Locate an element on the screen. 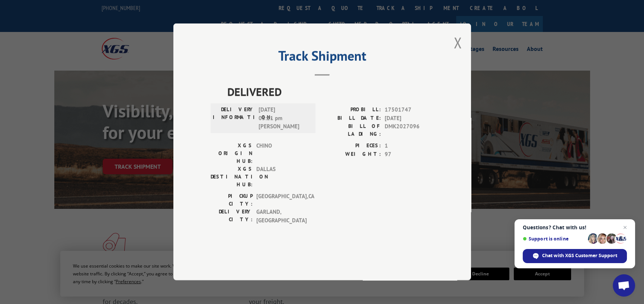 The width and height of the screenshot is (644, 304). span: Chat with XGS Customer Support is located at coordinates (580, 256).